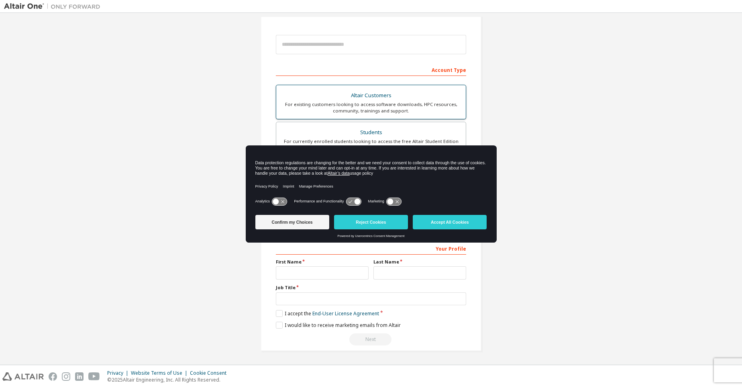 The width and height of the screenshot is (742, 388). What do you see at coordinates (327, 313) in the screenshot?
I see `label: I accept the` at bounding box center [327, 313].